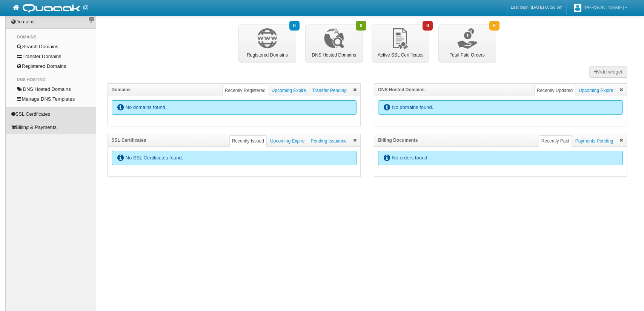 The width and height of the screenshot is (644, 311). I want to click on span: SSL Certificates, so click(129, 140).